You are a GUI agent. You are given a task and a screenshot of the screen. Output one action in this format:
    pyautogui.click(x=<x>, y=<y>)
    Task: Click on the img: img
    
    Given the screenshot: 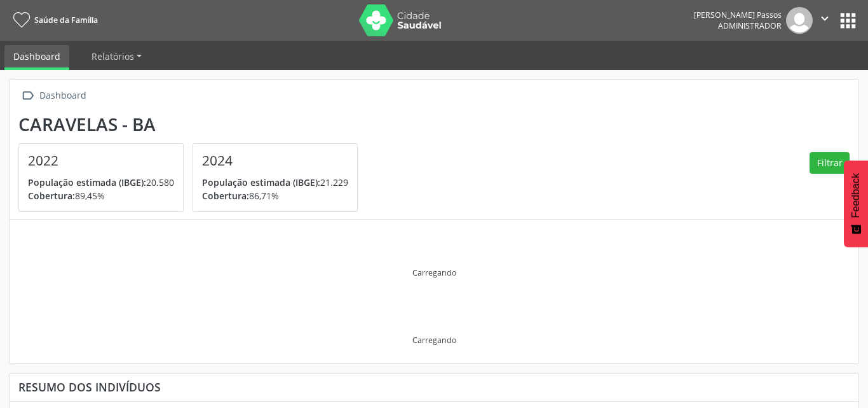 What is the action you would take?
    pyautogui.click(x=800, y=20)
    